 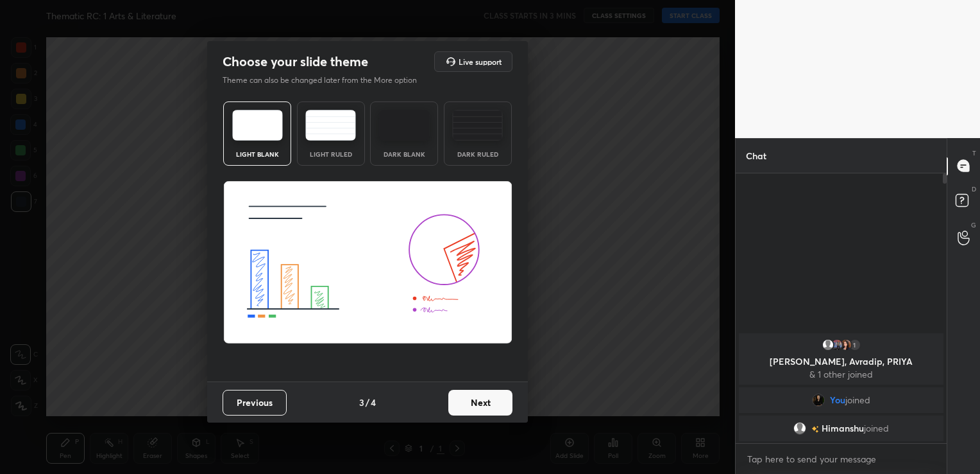 What do you see at coordinates (404, 125) in the screenshot?
I see `img: darkTheme.f0cc69e5.svg` at bounding box center [404, 125].